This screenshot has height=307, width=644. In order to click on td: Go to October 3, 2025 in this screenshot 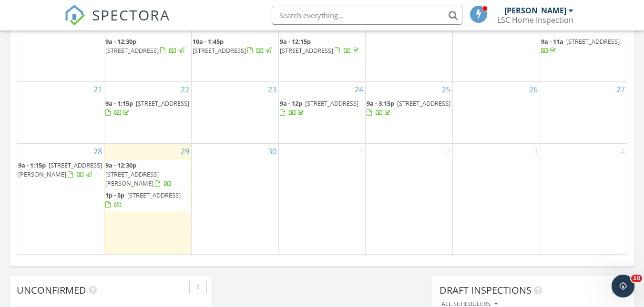, I will do `click(496, 199)`.